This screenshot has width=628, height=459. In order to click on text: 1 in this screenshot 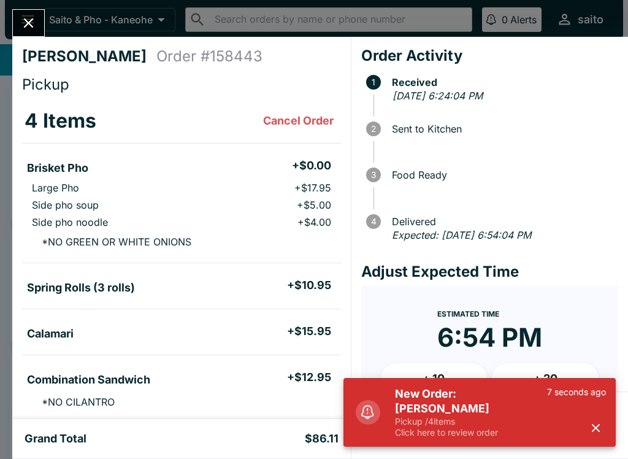, I will do `click(373, 82)`.